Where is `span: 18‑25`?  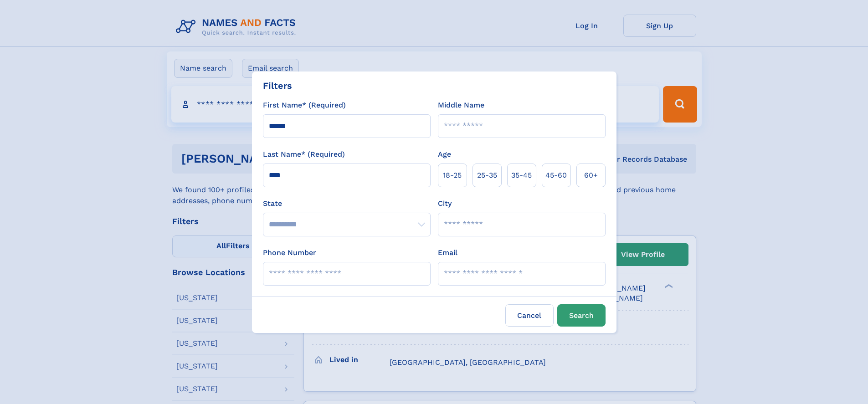 span: 18‑25 is located at coordinates (452, 175).